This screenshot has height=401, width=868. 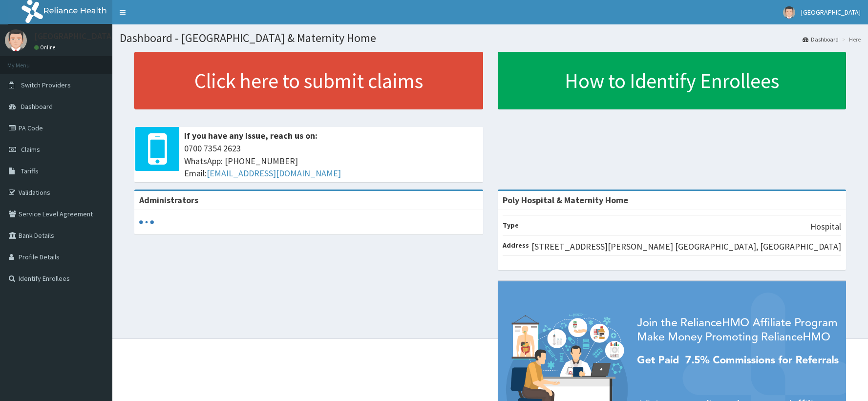 I want to click on span: Claims, so click(x=30, y=150).